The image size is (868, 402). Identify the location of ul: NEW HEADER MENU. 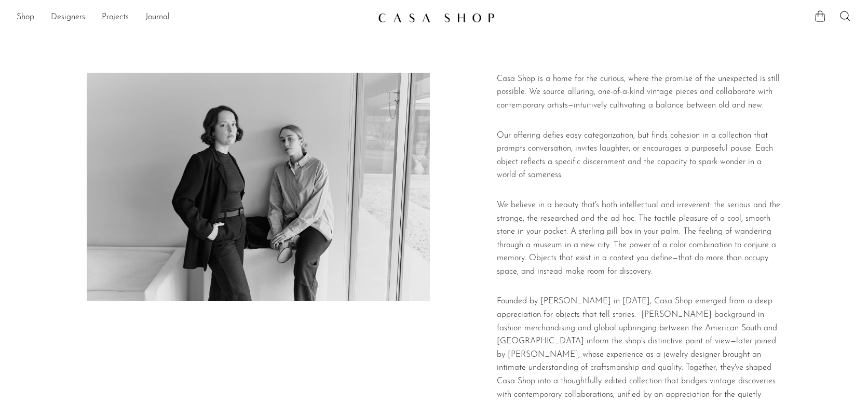
(193, 18).